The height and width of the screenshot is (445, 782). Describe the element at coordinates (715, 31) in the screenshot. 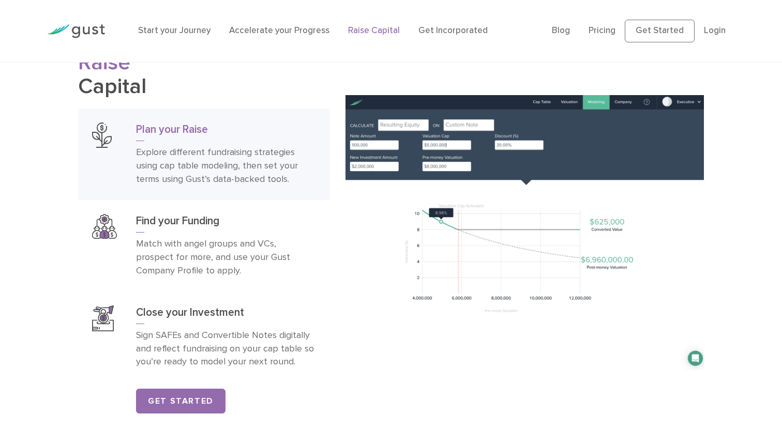

I see `a: Login` at that location.